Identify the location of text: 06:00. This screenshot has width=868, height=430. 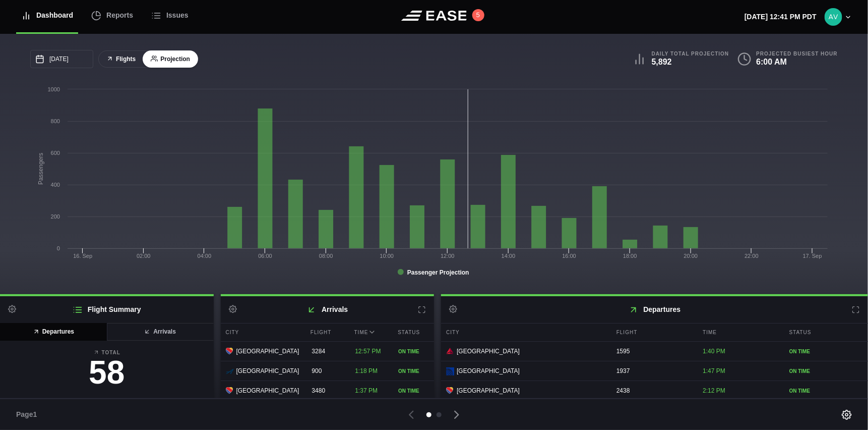
(265, 256).